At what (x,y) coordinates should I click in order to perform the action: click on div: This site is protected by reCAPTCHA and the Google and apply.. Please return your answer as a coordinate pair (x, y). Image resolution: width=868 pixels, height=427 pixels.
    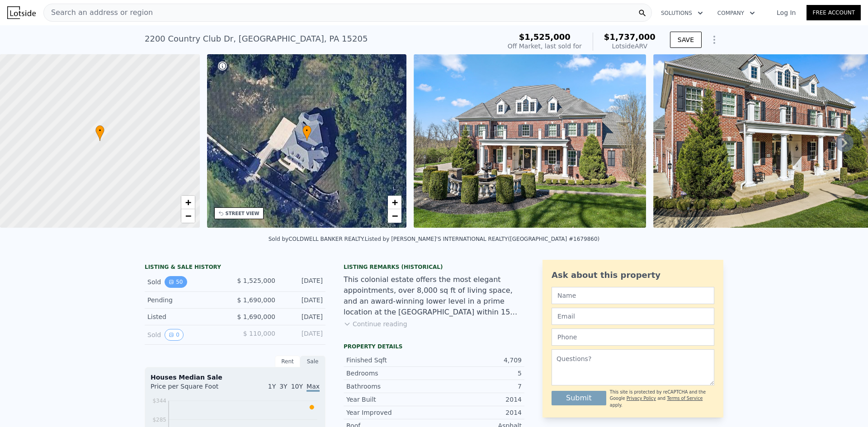
    Looking at the image, I should click on (662, 398).